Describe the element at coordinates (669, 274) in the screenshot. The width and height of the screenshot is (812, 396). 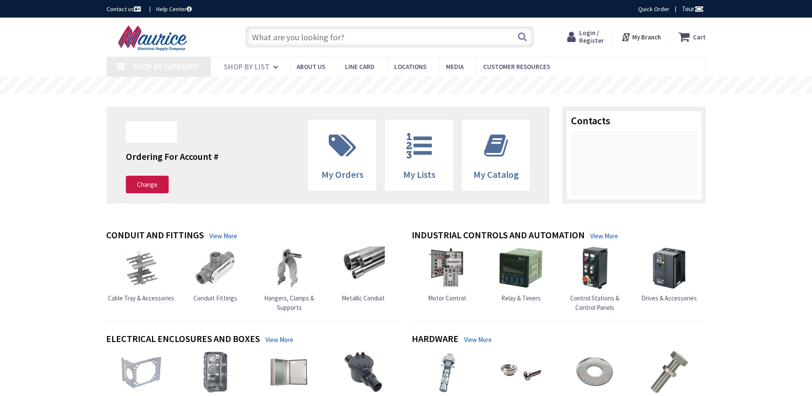
I see `a: Drives & Accessories Drives & Accessories` at that location.